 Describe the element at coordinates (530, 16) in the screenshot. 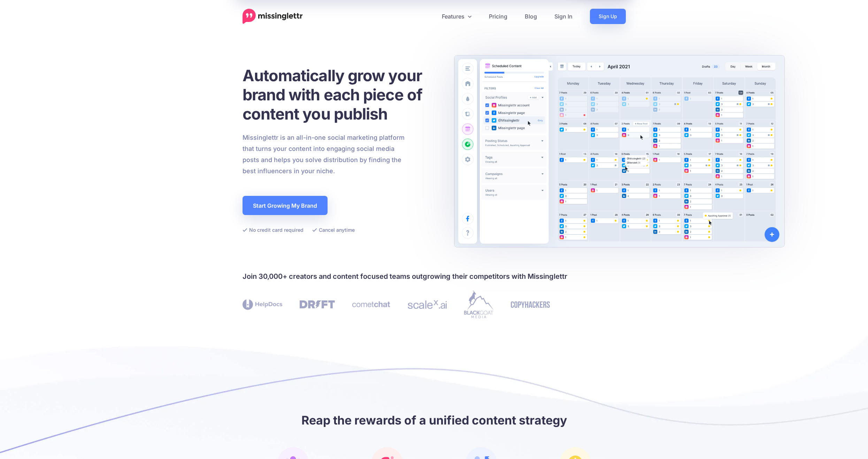

I see `a: Blog` at that location.